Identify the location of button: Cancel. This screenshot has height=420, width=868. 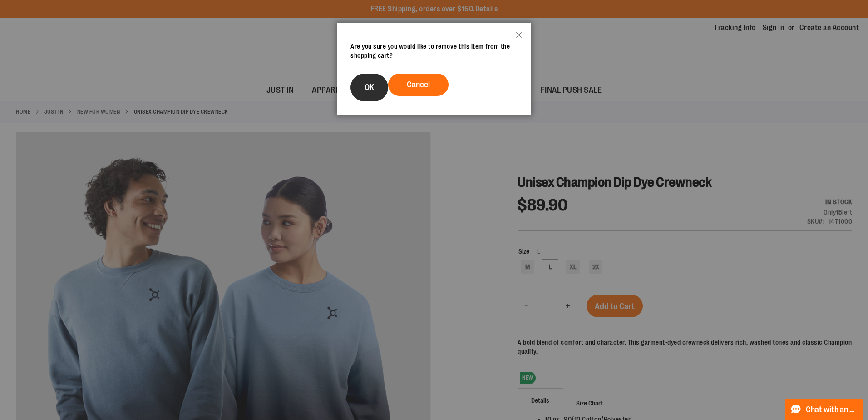
(418, 84).